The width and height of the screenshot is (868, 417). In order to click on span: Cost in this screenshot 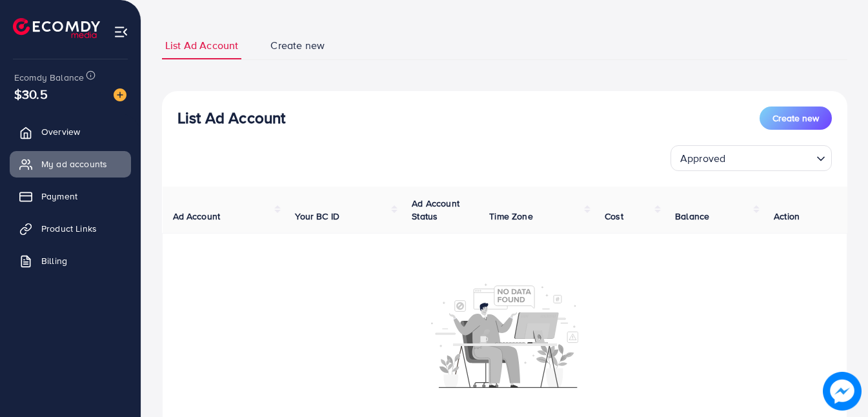, I will do `click(613, 216)`.